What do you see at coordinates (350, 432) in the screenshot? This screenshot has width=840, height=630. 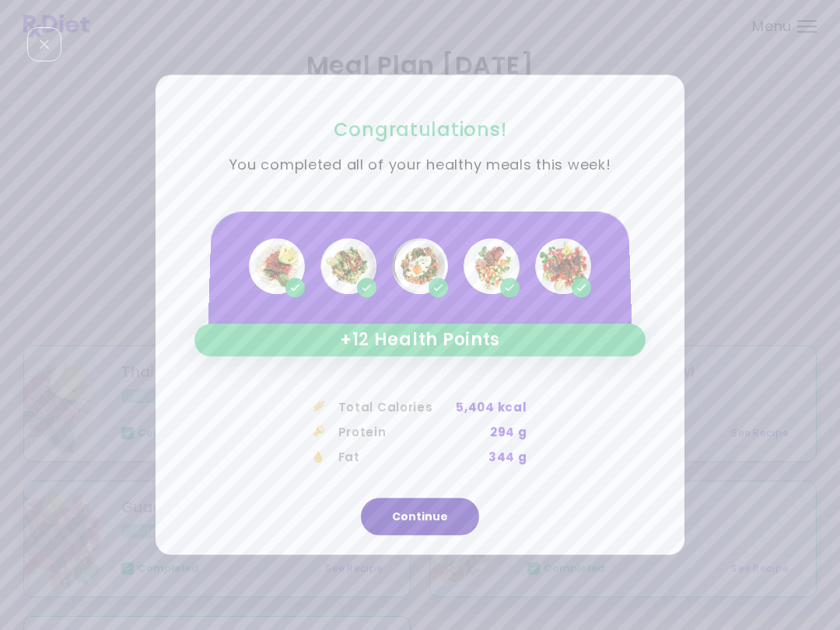 I see `div: Protein` at bounding box center [350, 432].